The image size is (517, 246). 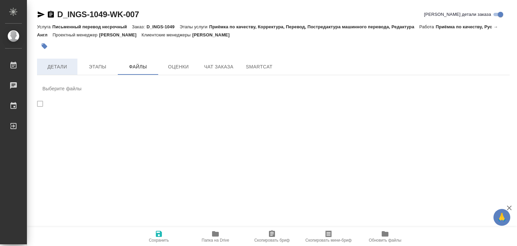 I want to click on span: Файлы, so click(x=138, y=67).